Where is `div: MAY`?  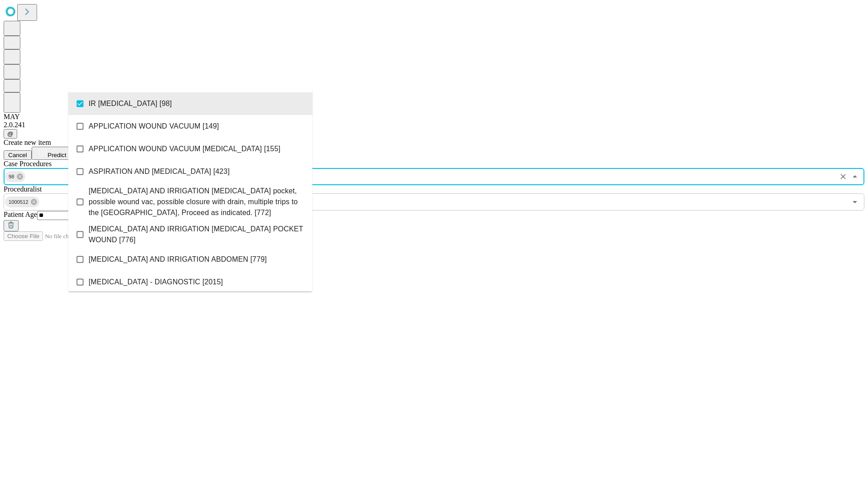 div: MAY is located at coordinates (434, 116).